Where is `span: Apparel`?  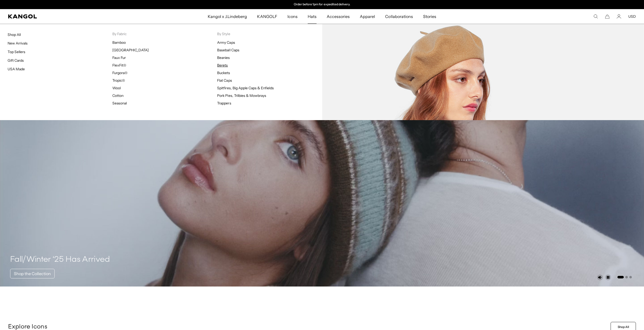
span: Apparel is located at coordinates (367, 16).